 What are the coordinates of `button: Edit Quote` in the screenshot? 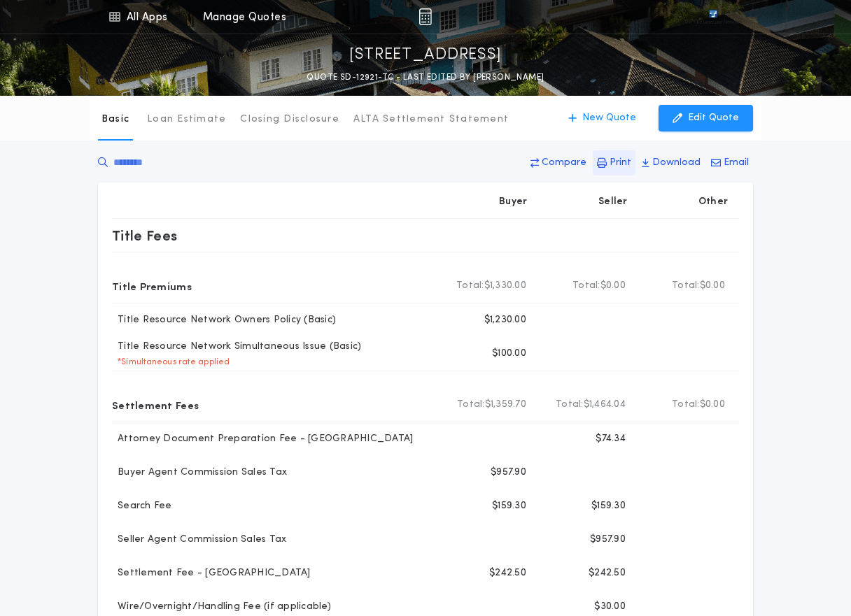 It's located at (705, 119).